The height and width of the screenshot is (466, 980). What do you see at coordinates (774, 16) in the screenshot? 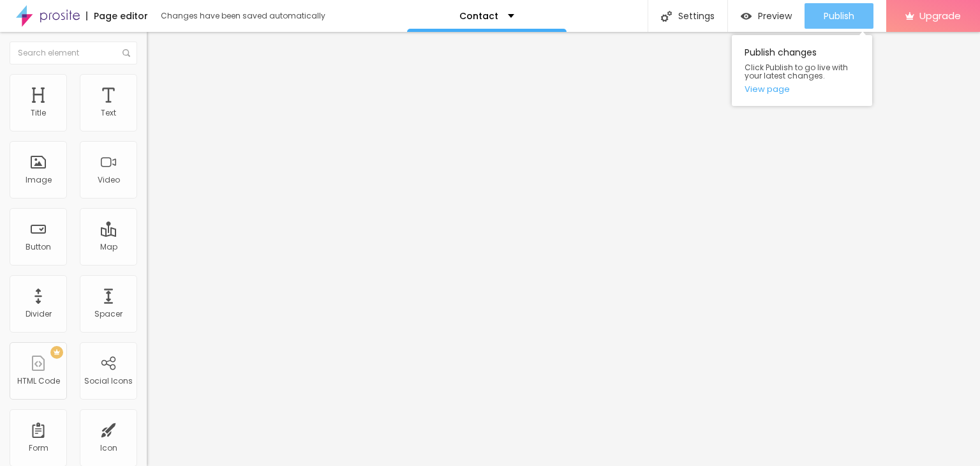
I see `span: Preview` at bounding box center [774, 16].